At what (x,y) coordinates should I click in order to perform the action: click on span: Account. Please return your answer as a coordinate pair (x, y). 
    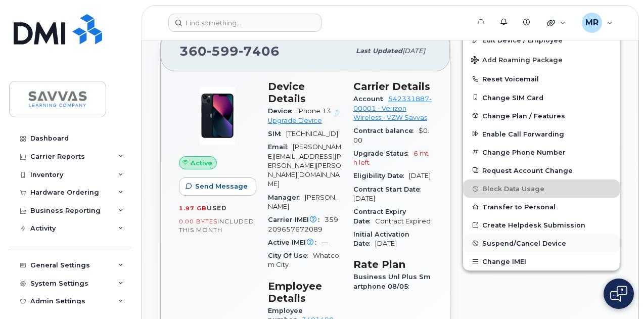
    Looking at the image, I should click on (370, 99).